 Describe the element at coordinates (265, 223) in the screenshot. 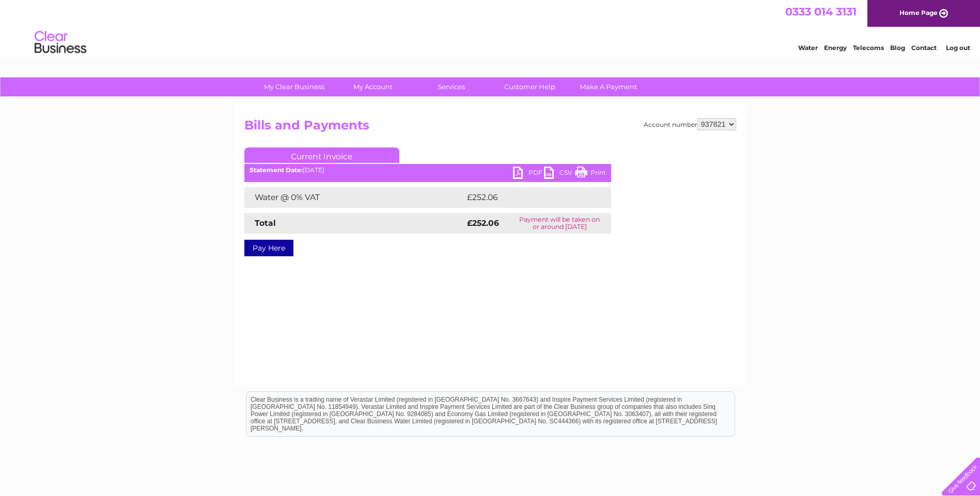

I see `strong: Total` at that location.